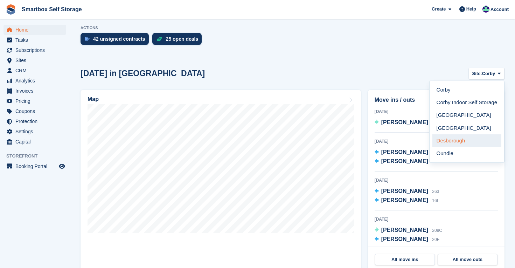  What do you see at coordinates (36, 81) in the screenshot?
I see `span: Analytics` at bounding box center [36, 81].